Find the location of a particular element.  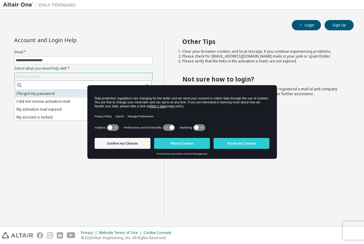

li: Please verify that the links in the activation e-mails are not expired. is located at coordinates (263, 61).